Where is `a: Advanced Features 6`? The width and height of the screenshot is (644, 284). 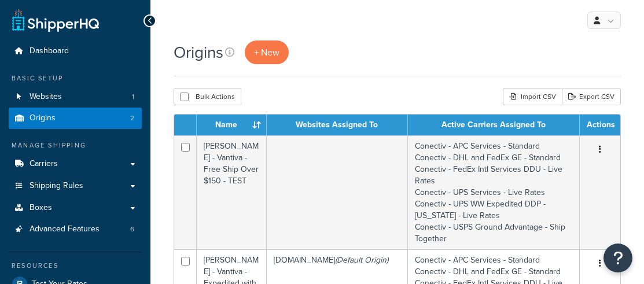 a: Advanced Features 6 is located at coordinates (75, 229).